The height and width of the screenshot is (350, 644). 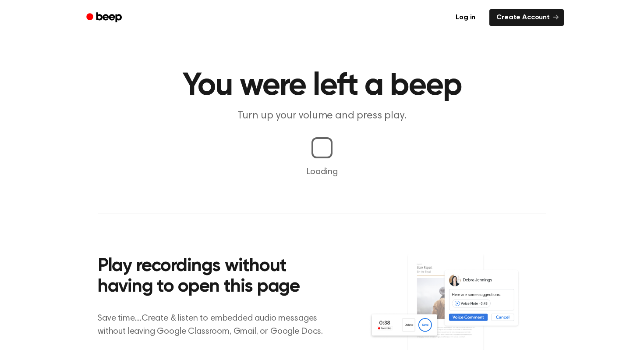 What do you see at coordinates (465, 18) in the screenshot?
I see `a: Log in` at bounding box center [465, 18].